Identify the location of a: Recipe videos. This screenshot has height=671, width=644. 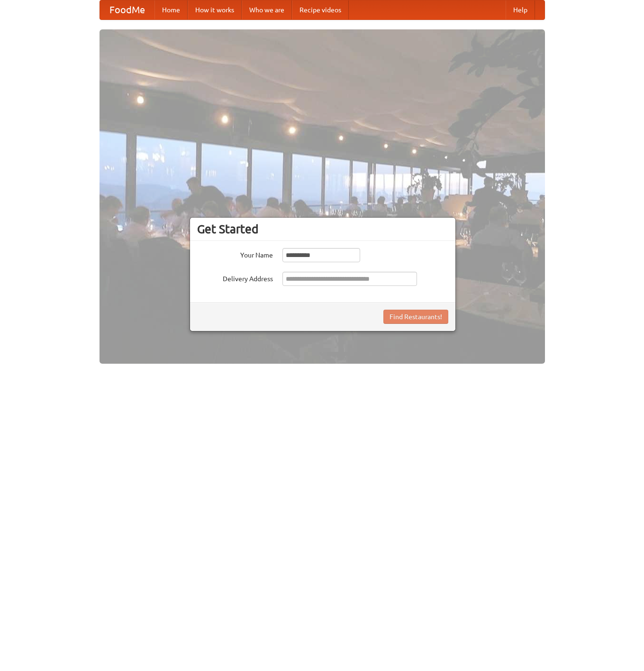
(321, 10).